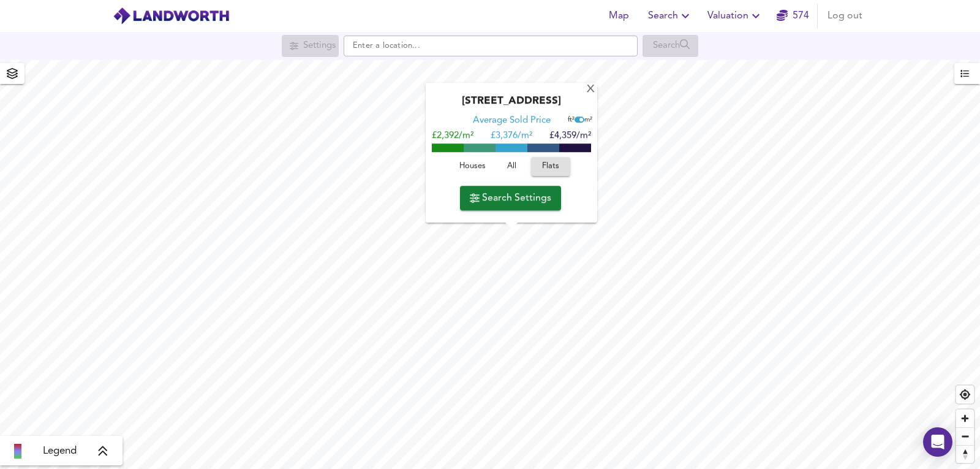  What do you see at coordinates (965, 436) in the screenshot?
I see `button: Zoom out` at bounding box center [965, 436].